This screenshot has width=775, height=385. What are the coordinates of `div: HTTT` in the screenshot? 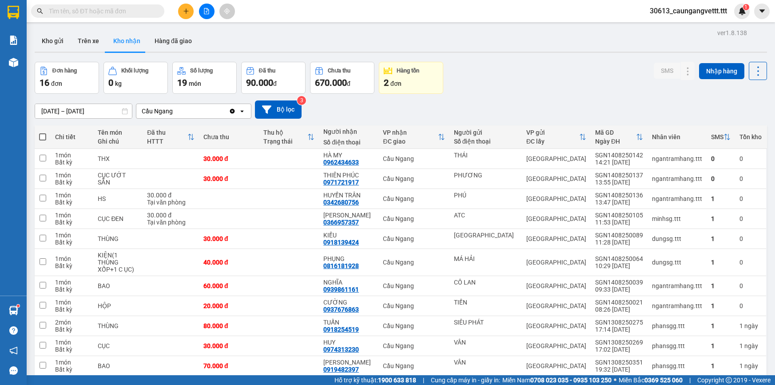 It's located at (167, 141).